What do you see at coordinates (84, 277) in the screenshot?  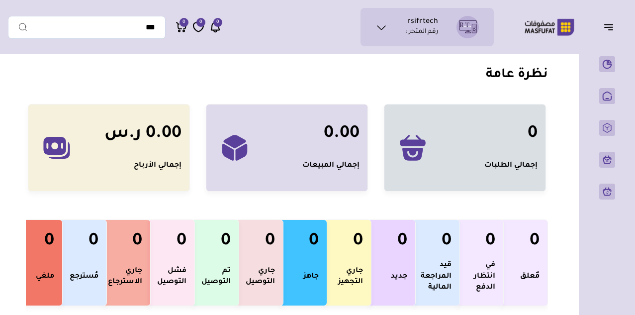 I see `div: مُسترجع` at bounding box center [84, 277].